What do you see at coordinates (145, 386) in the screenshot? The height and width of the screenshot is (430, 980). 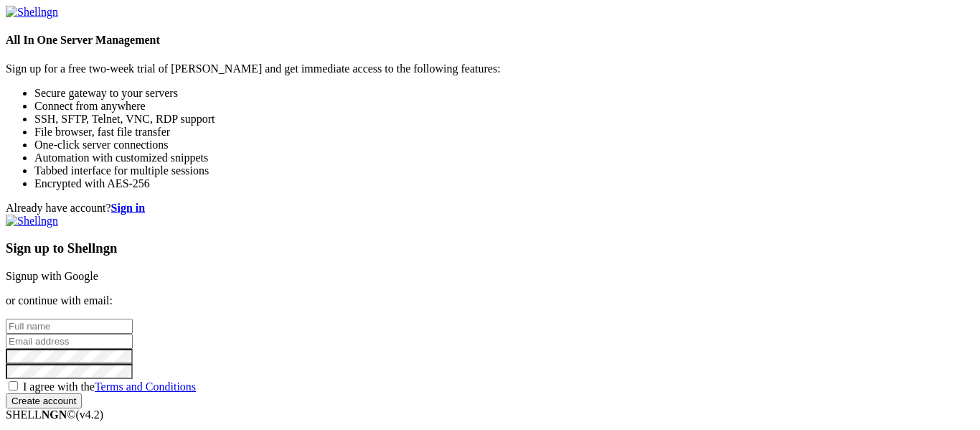 I see `a: Terms and Conditions` at bounding box center [145, 386].